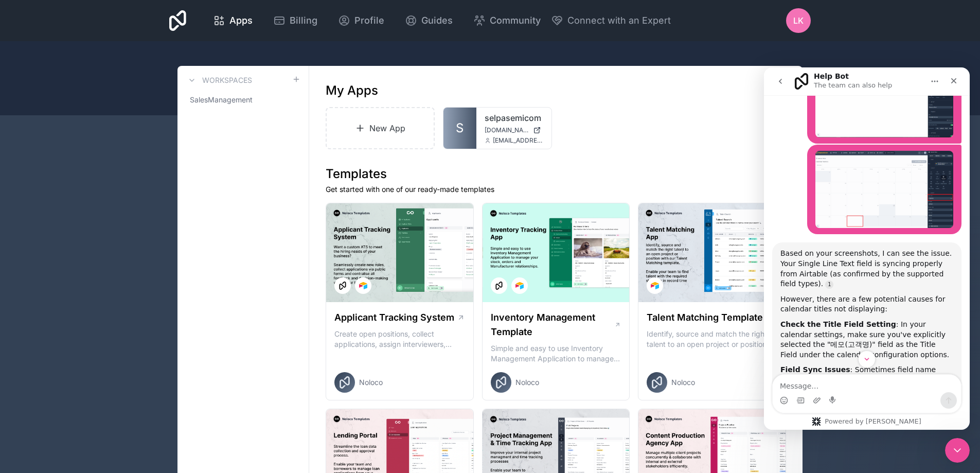  What do you see at coordinates (221, 100) in the screenshot?
I see `span: SalesManagement` at bounding box center [221, 100].